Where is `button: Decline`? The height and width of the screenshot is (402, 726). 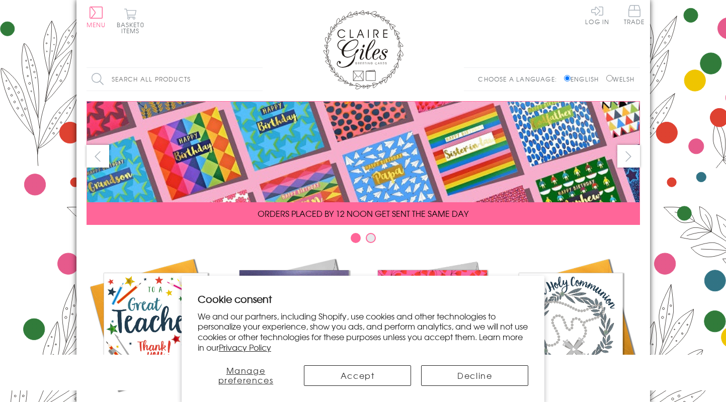 button: Decline is located at coordinates (474, 375).